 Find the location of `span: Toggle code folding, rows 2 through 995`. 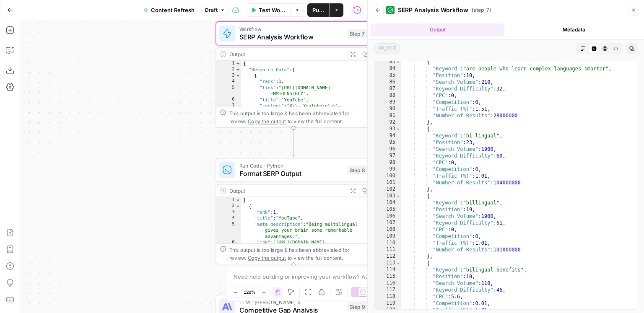

span: Toggle code folding, rows 2 through 995 is located at coordinates (238, 70).